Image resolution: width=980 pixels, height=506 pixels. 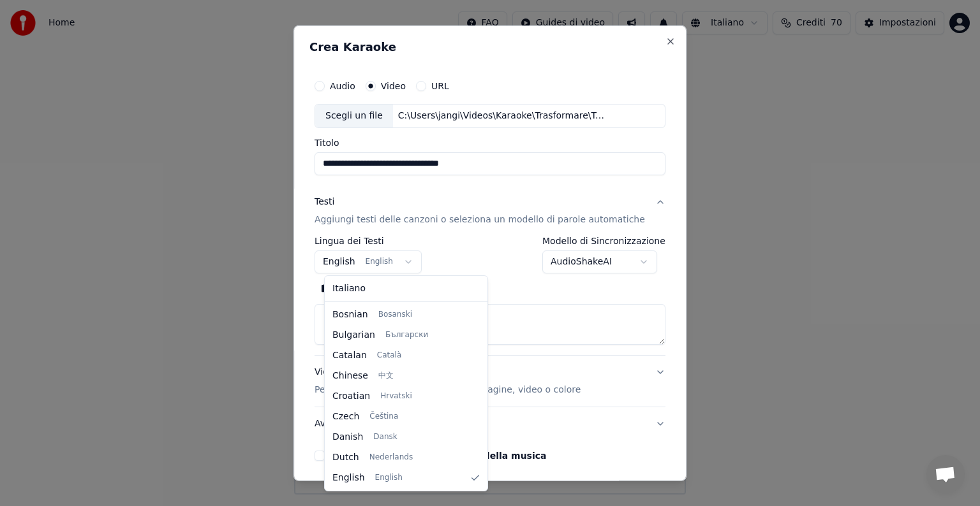 What do you see at coordinates (385, 438) in the screenshot?
I see `span: Dansk` at bounding box center [385, 438].